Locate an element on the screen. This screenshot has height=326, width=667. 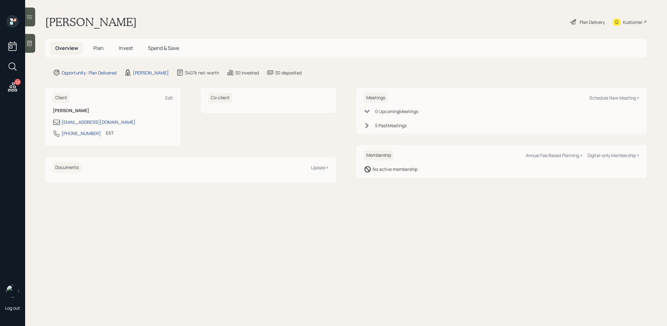
div: Opportunity · Plan Delivered is located at coordinates (89, 73).